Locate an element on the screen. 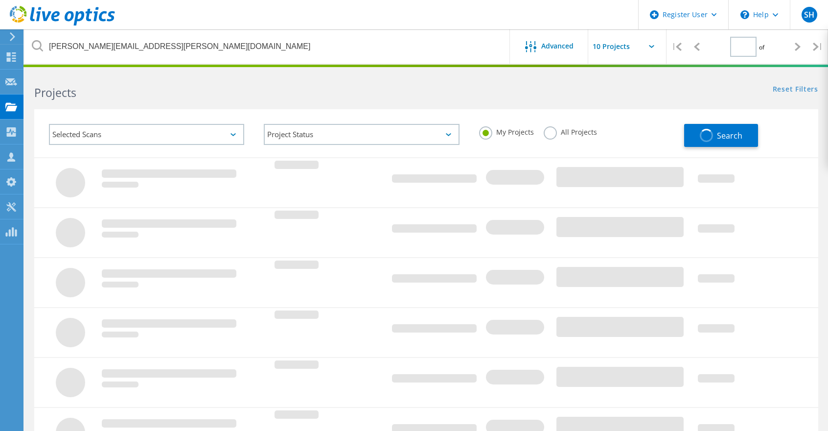 This screenshot has width=828, height=431. label: My Projects is located at coordinates (507, 131).